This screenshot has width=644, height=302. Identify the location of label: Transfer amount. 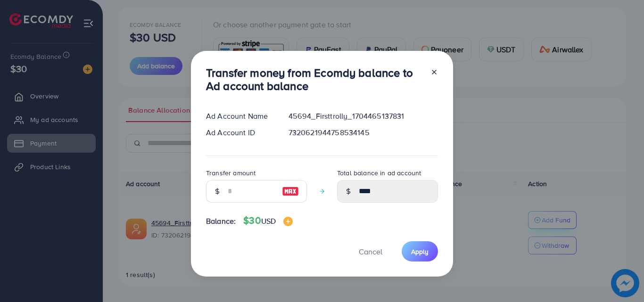
(231, 173).